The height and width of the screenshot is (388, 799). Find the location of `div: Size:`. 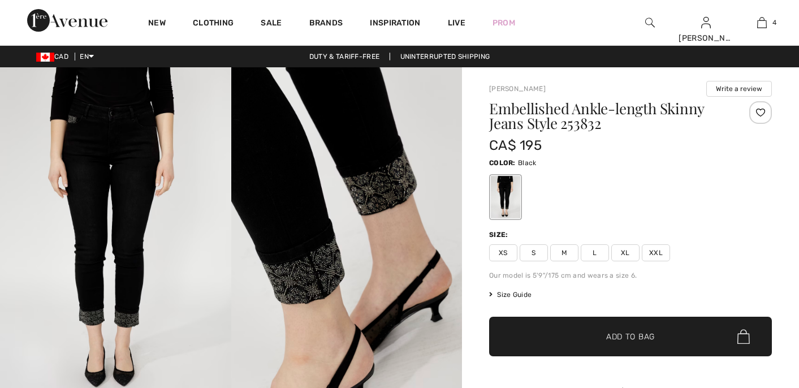

div: Size: is located at coordinates (500, 235).